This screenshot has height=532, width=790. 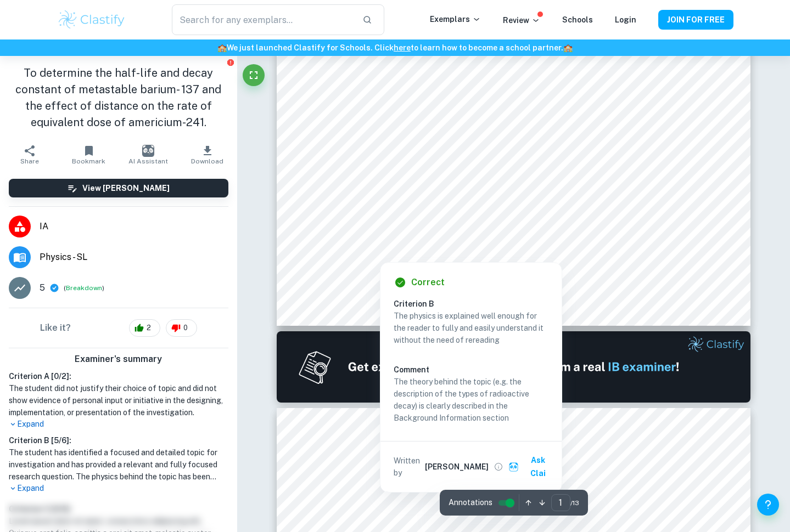 What do you see at coordinates (118, 97) in the screenshot?
I see `h1: To determine the half-life and decay constant of metastable barium- 137 and the effect of distanc...` at bounding box center [118, 97].